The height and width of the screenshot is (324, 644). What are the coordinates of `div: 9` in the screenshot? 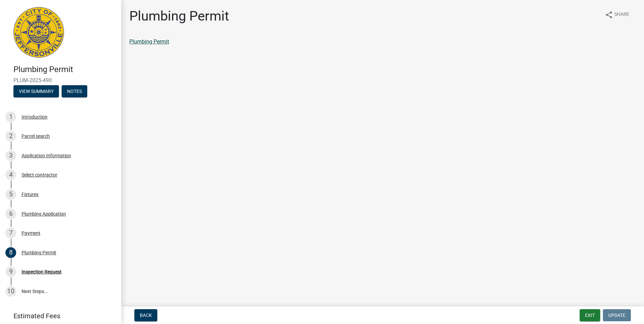 It's located at (11, 272).